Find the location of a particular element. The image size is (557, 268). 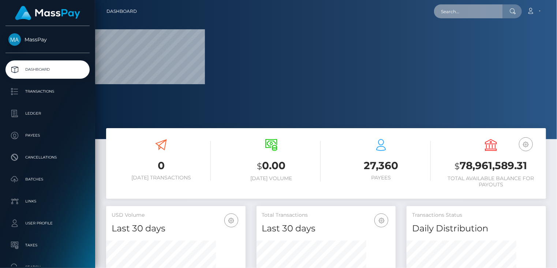

img: MassPay Logo is located at coordinates (48, 13).